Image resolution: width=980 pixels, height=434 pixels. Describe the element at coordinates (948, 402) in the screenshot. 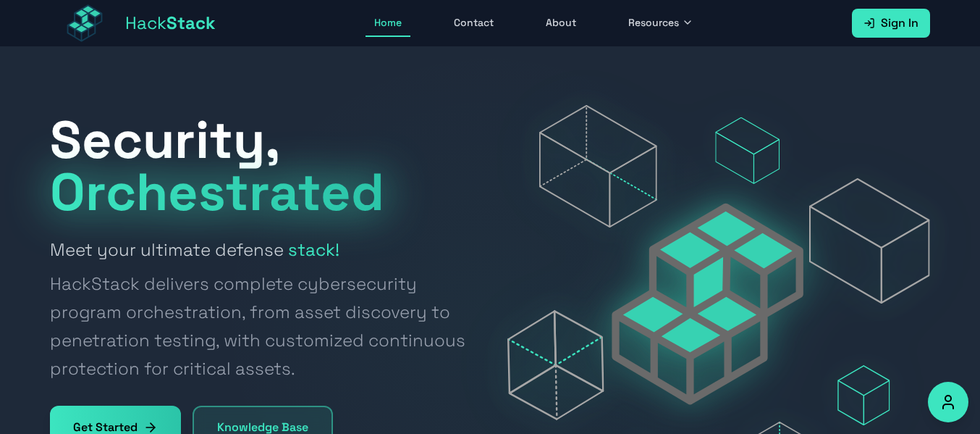

I see `button: Accessibility Options` at that location.